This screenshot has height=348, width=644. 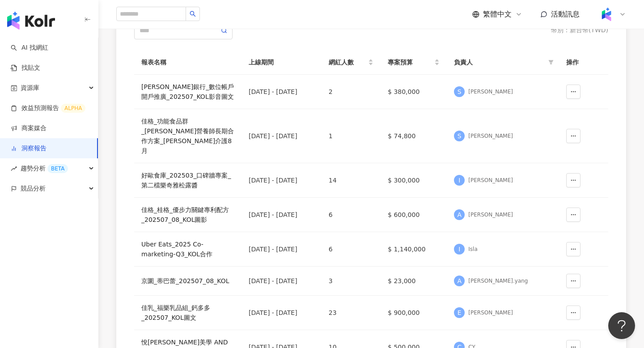 What do you see at coordinates (281, 62) in the screenshot?
I see `th: 上線期間` at bounding box center [281, 62].